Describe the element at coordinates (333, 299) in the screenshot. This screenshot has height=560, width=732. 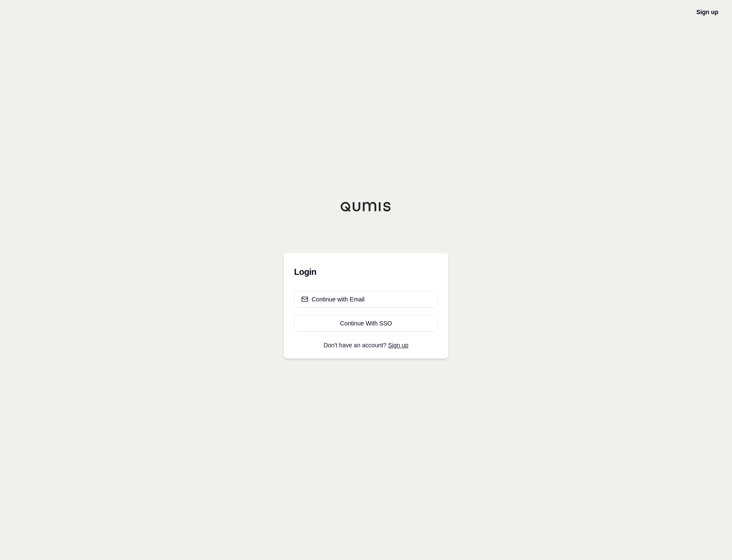
I see `div: Continue with Email` at that location.